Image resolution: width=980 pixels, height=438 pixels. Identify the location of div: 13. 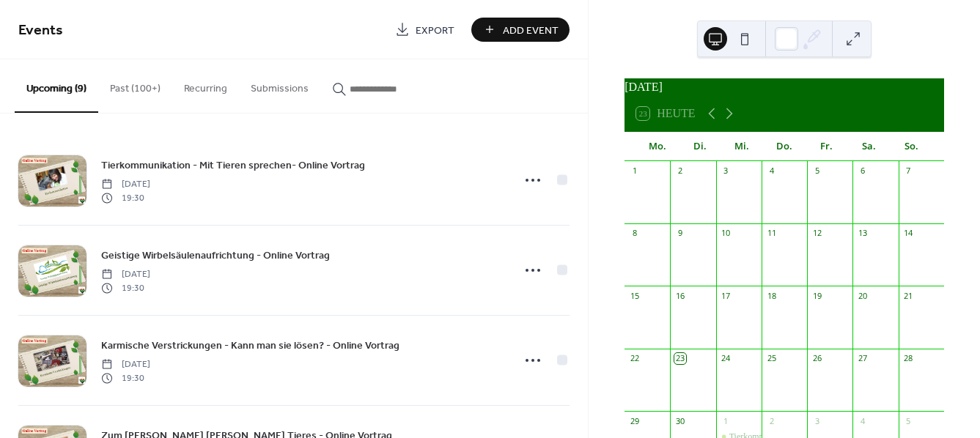
(862, 233).